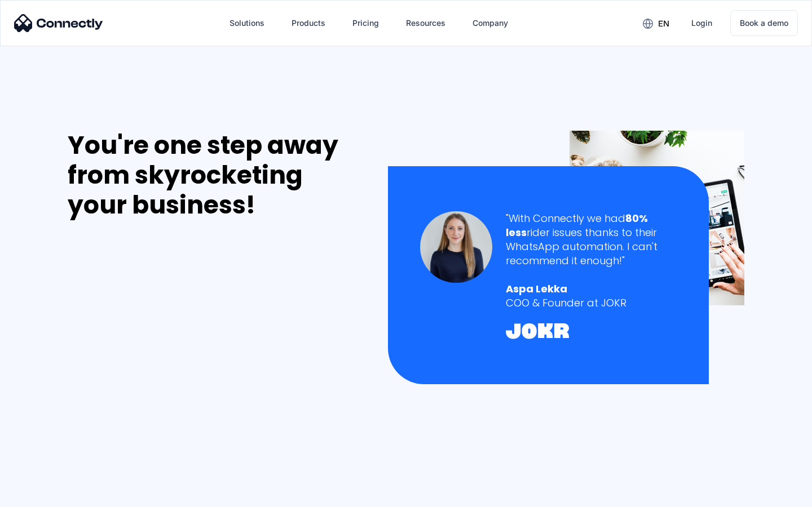 The image size is (812, 507). What do you see at coordinates (664, 24) in the screenshot?
I see `div: en` at bounding box center [664, 24].